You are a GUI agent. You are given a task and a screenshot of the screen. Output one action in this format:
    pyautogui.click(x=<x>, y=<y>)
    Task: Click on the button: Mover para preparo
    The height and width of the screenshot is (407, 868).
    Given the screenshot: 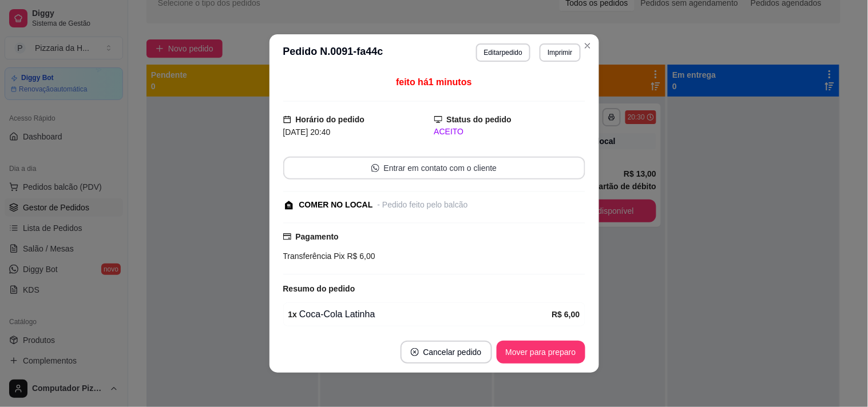 What is the action you would take?
    pyautogui.click(x=541, y=352)
    